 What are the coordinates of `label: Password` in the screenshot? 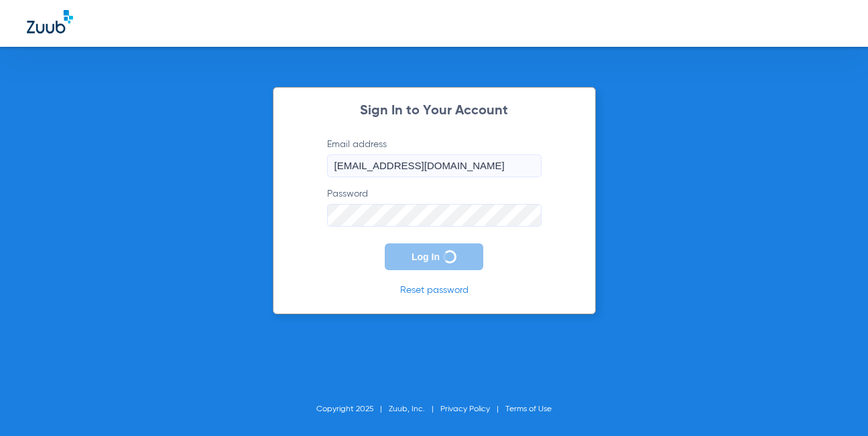 It's located at (434, 206).